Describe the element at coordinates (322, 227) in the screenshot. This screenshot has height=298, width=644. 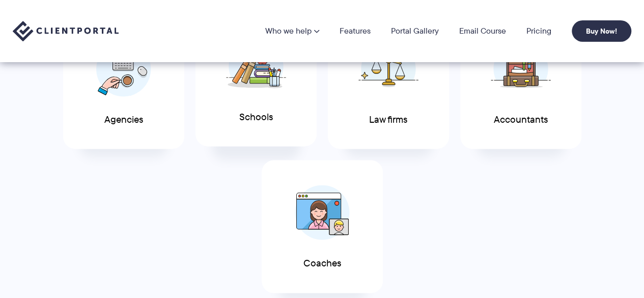
I see `a: Coaches` at that location.